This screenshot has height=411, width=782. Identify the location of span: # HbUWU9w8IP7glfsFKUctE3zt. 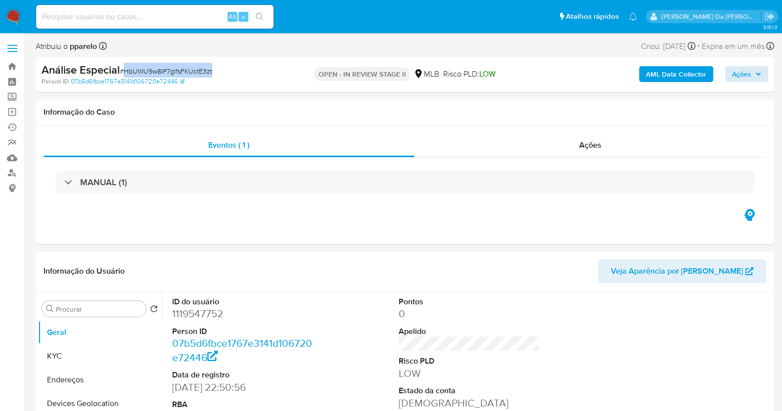
(166, 71).